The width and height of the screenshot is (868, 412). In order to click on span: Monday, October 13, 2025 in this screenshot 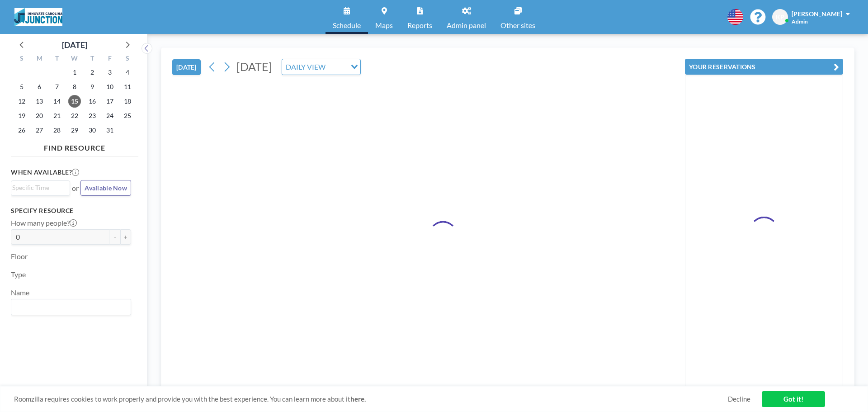, I will do `click(40, 101)`.